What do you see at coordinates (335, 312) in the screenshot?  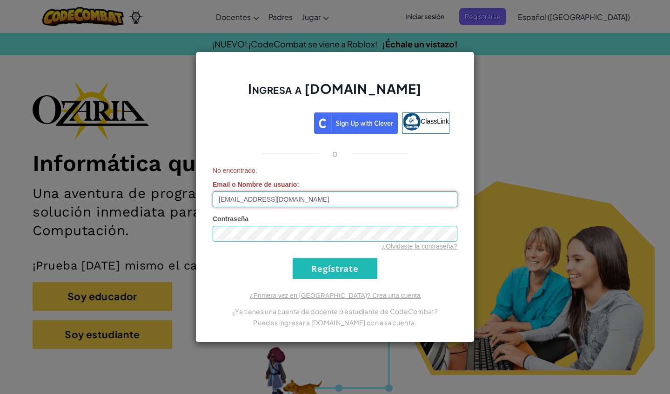 I see `p: ¿Ya tienes una cuenta de docente o estudiante de CodeCombat?` at bounding box center [335, 312].